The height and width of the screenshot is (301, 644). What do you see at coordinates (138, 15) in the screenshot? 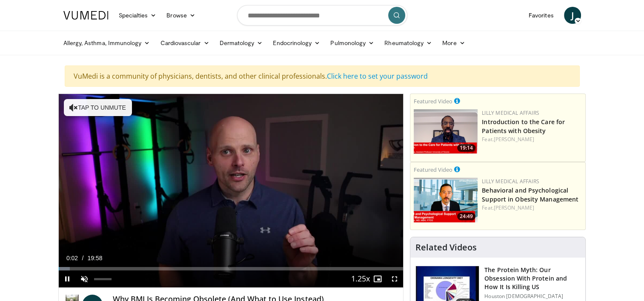
I see `a: Specialties` at bounding box center [138, 15].